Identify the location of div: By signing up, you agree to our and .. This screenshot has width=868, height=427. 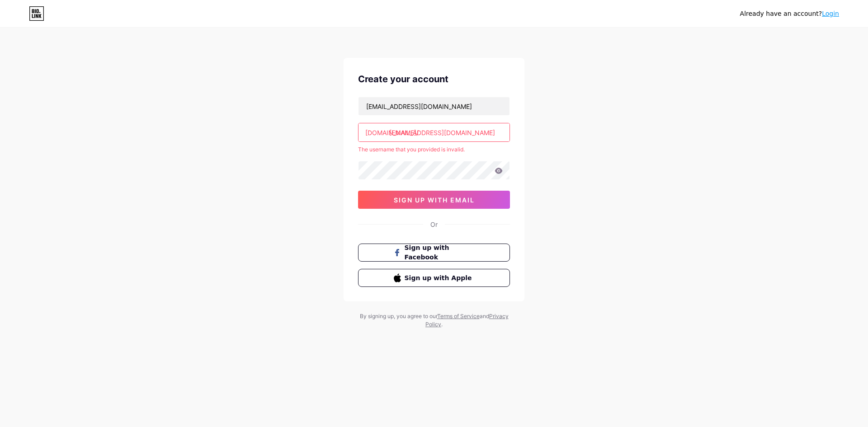
(434, 321).